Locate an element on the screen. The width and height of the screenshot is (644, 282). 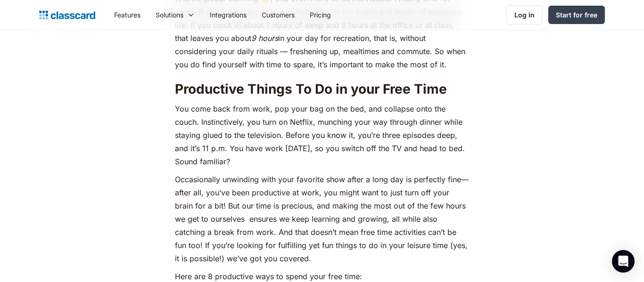
a: home is located at coordinates (67, 15).